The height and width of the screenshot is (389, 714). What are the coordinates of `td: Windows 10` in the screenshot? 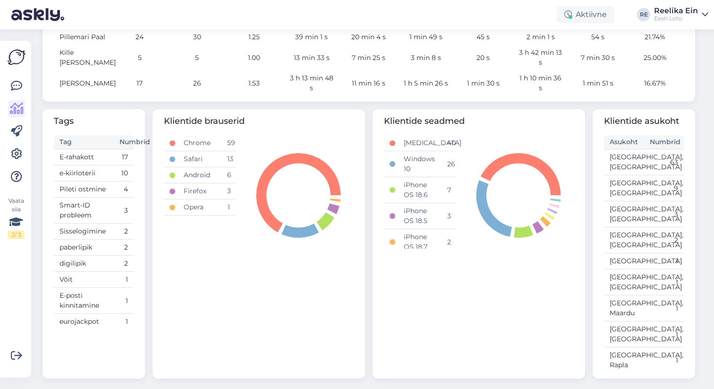 It's located at (420, 164).